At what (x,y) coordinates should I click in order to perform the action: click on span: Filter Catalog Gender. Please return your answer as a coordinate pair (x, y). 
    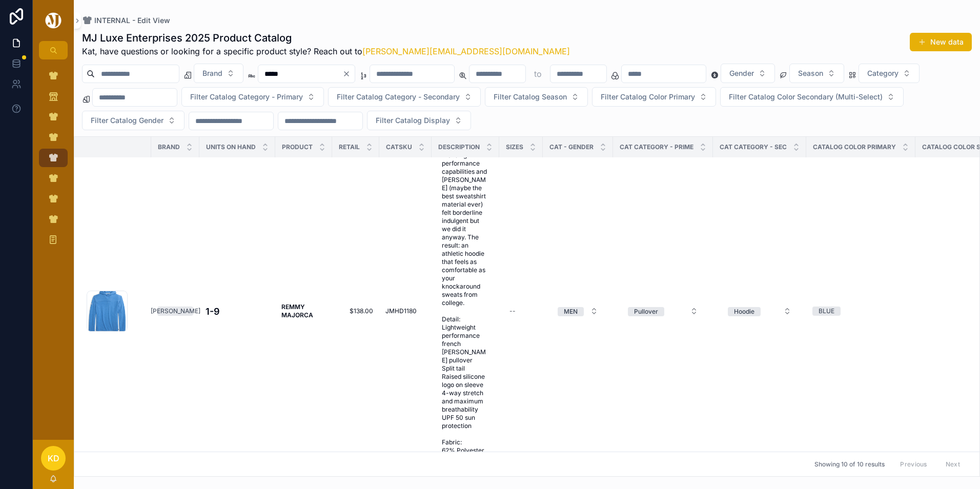
    Looking at the image, I should click on (127, 120).